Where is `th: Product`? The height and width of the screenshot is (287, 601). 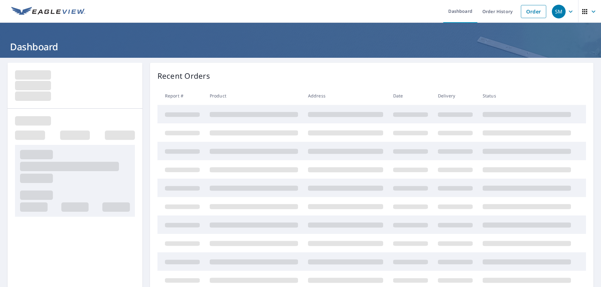
th: Product is located at coordinates (254, 96).